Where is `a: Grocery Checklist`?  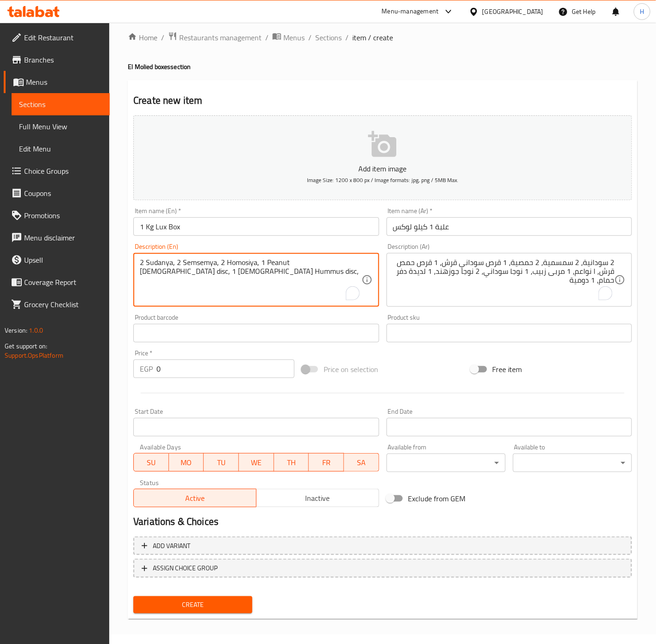
a: Grocery Checklist is located at coordinates (56, 304).